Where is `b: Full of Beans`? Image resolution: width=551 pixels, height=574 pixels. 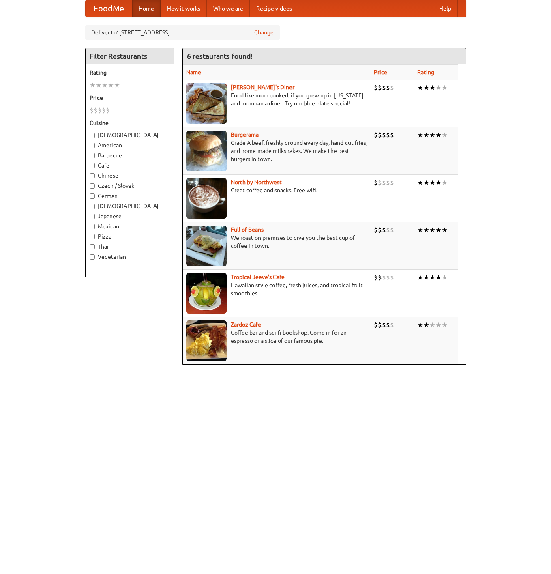
b: Full of Beans is located at coordinates (247, 230).